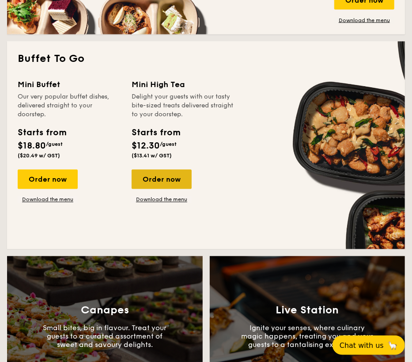  What do you see at coordinates (308, 336) in the screenshot?
I see `p: Ignite your senses, where culinary magic happens, treating you and your guests to a tantalising e...` at bounding box center [308, 336].